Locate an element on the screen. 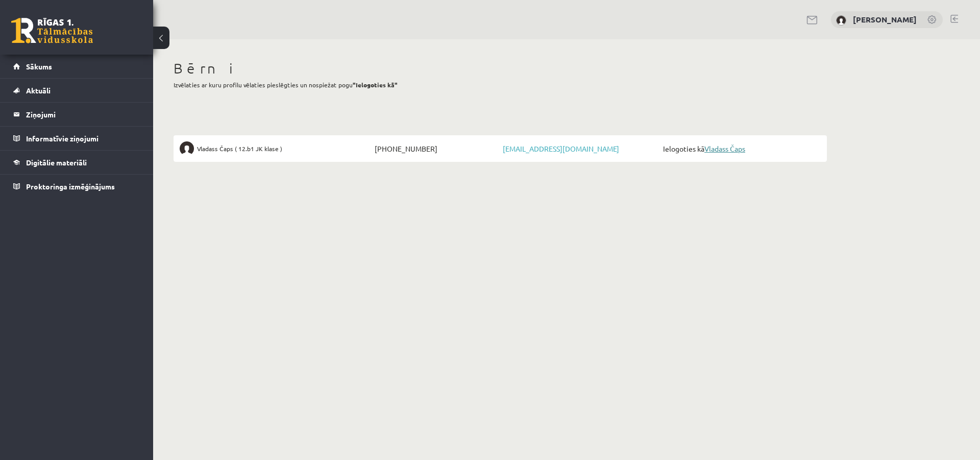 The width and height of the screenshot is (980, 460). a: Aktuāli is located at coordinates (77, 90).